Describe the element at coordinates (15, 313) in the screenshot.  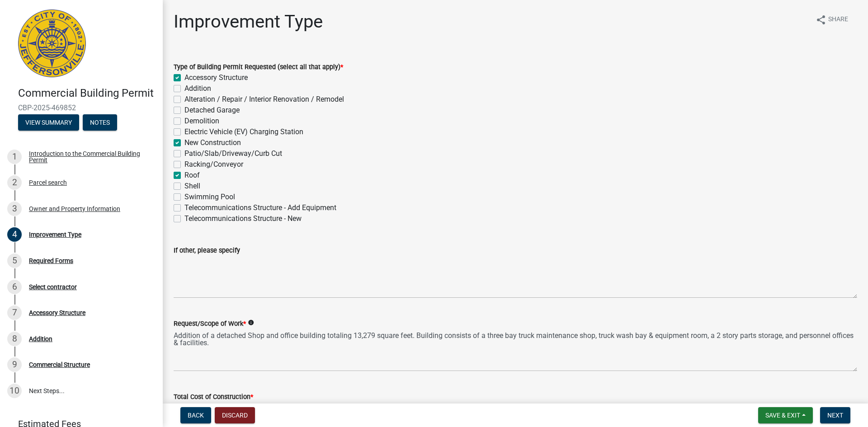
I see `div: 7` at that location.